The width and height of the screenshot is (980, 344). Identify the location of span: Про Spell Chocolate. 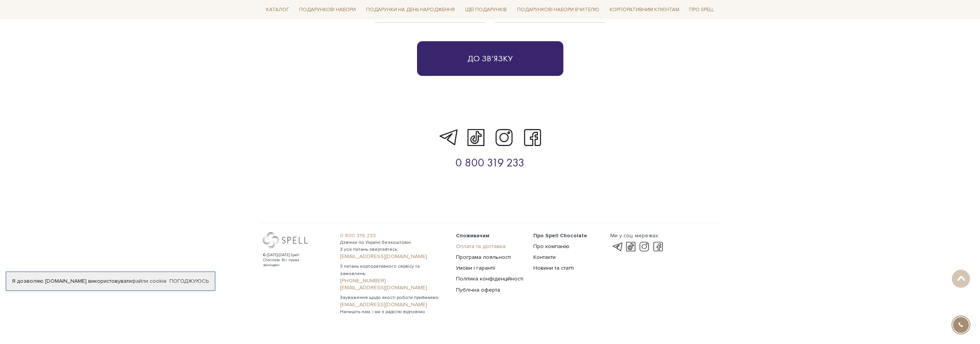
(560, 235).